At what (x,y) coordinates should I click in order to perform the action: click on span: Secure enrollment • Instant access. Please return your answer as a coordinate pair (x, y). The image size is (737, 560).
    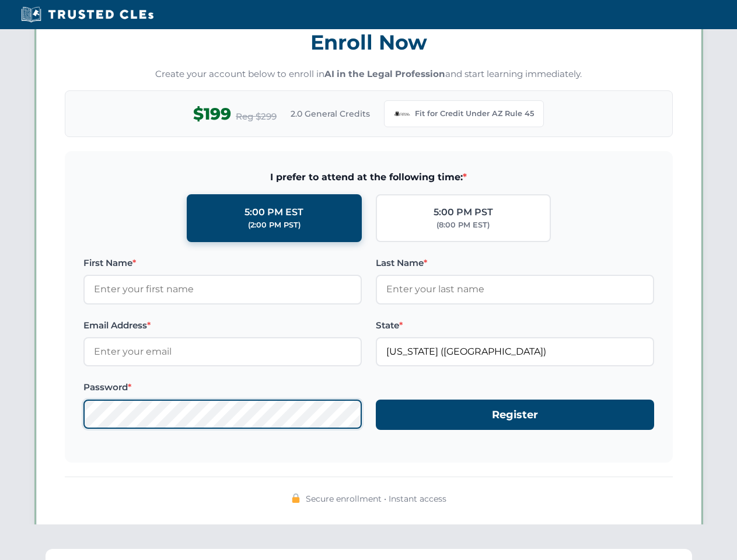
    Looking at the image, I should click on (376, 498).